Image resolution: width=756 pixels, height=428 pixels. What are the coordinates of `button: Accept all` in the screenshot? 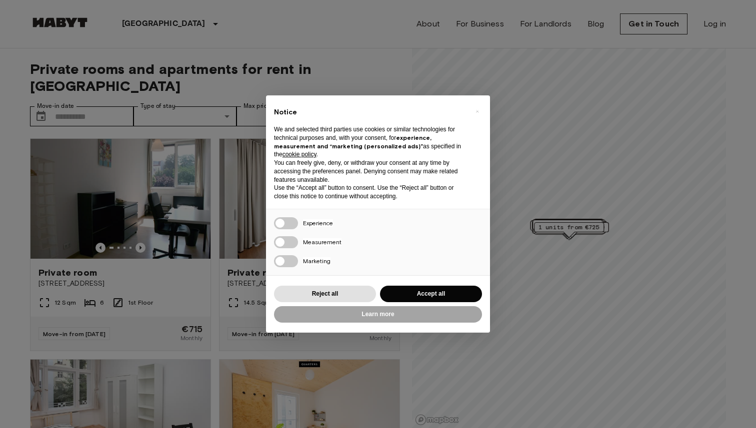 It's located at (431, 294).